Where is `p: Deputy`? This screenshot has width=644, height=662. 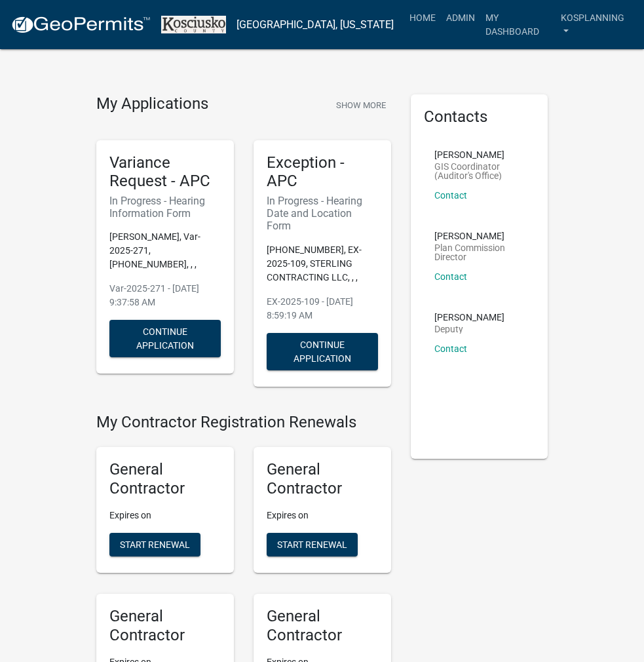
p: Deputy is located at coordinates (469, 329).